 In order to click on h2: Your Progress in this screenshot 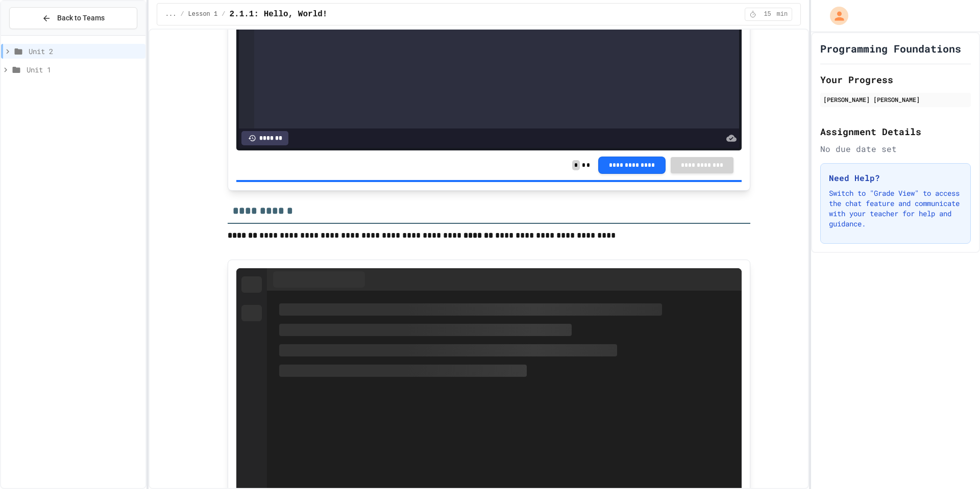, I will do `click(896, 80)`.